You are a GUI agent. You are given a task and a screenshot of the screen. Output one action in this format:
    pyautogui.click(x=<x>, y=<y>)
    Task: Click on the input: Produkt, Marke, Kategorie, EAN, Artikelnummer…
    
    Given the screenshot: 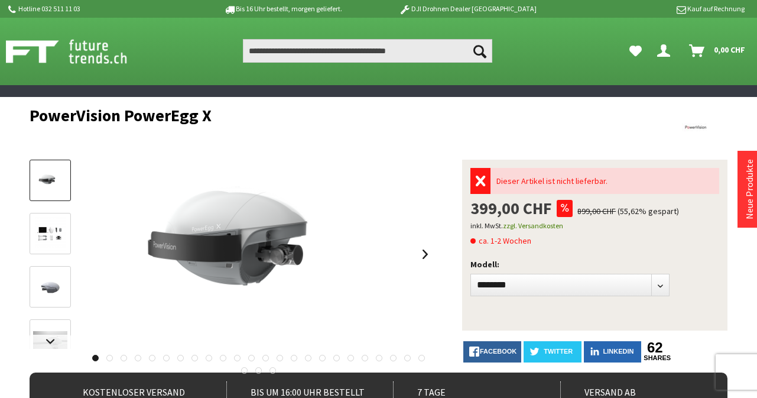 What is the action you would take?
    pyautogui.click(x=367, y=51)
    